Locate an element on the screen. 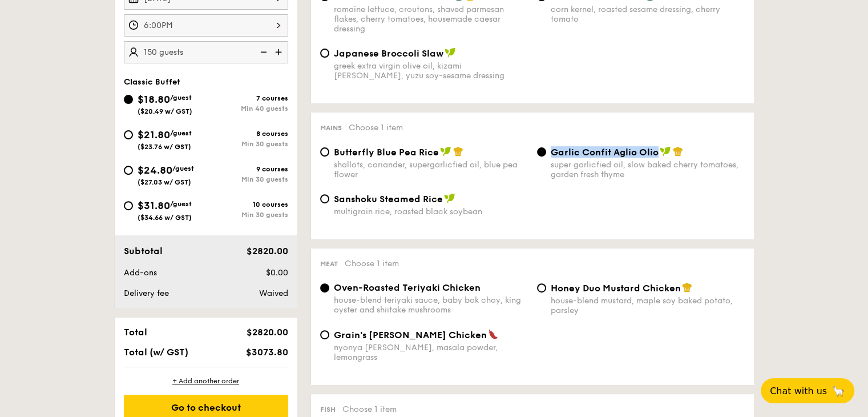 The width and height of the screenshot is (868, 417). input: $18.80/guest($20.49 w/ GST)7 coursesMin 40 guests is located at coordinates (128, 100).